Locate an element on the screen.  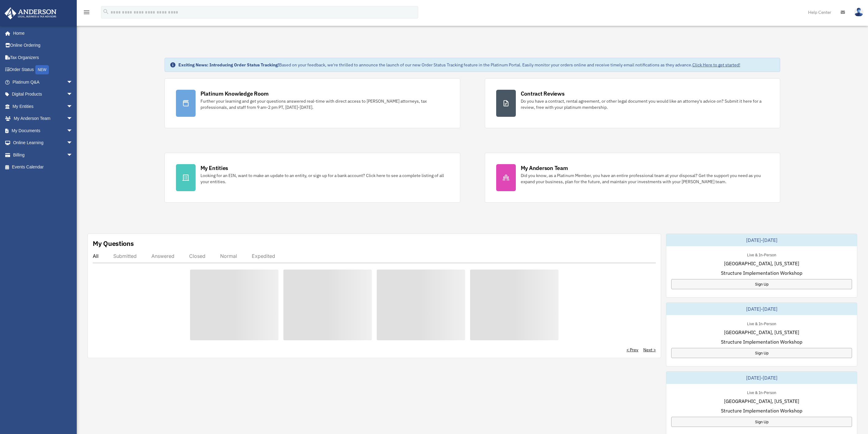
div: Answered is located at coordinates (162, 256).